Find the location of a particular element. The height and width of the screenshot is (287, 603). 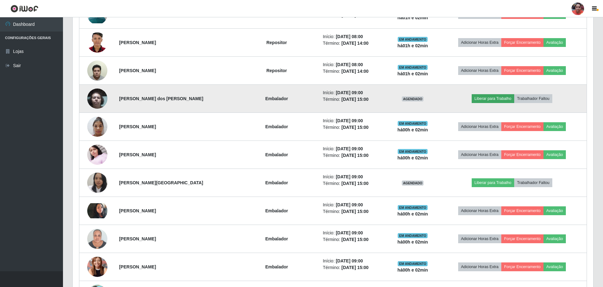

img: 1733849599203.jpeg is located at coordinates (97, 238).